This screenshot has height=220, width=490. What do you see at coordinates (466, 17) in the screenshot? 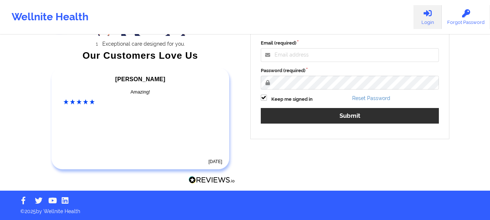
I see `a: Forgot Password` at bounding box center [466, 17].